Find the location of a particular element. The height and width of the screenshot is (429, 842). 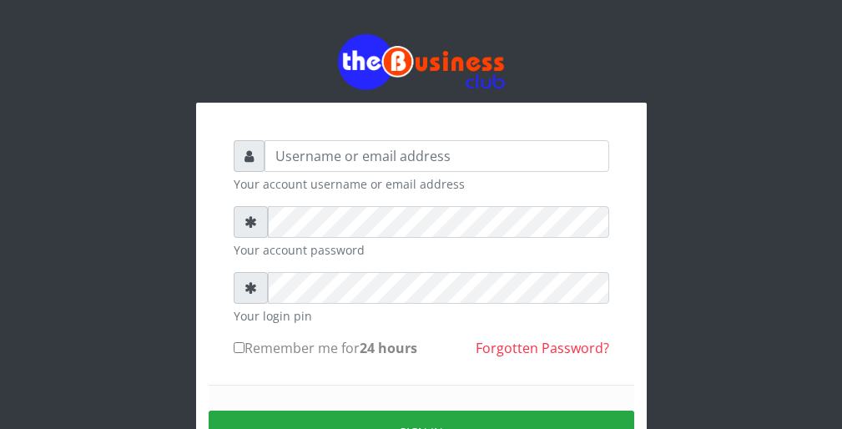

small: Your account password is located at coordinates (422, 250).